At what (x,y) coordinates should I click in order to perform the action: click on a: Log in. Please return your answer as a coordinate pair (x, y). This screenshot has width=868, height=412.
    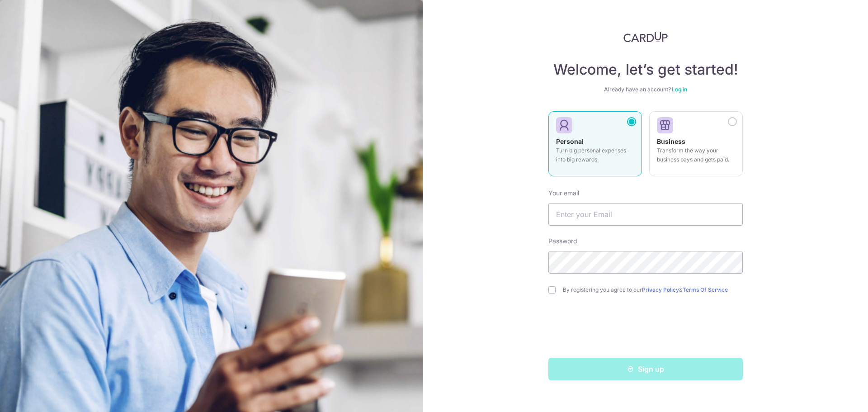
    Looking at the image, I should click on (679, 89).